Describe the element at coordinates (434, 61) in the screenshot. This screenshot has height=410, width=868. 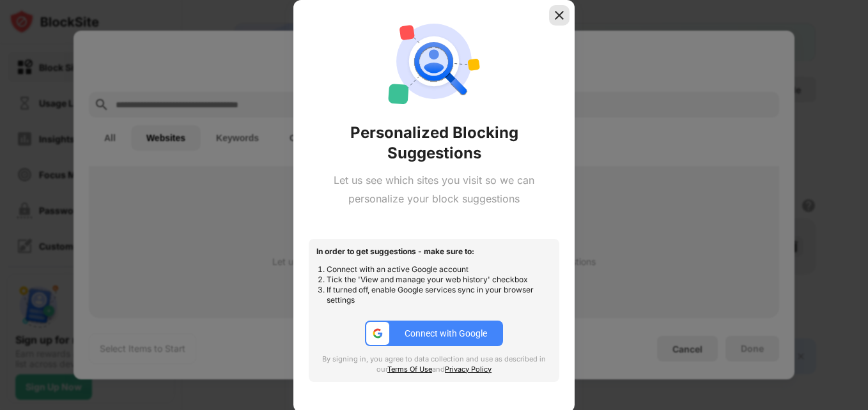
I see `img: personal-suggestions.svg` at that location.